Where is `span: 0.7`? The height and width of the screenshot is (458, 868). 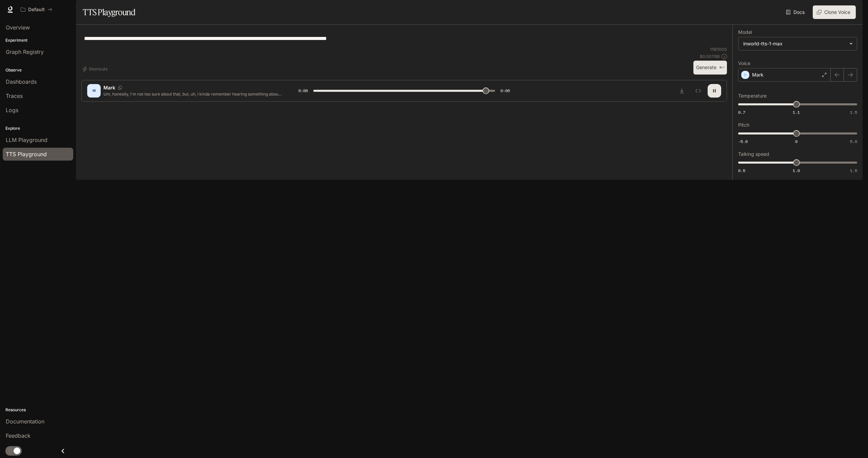 span: 0.7 is located at coordinates (742, 112).